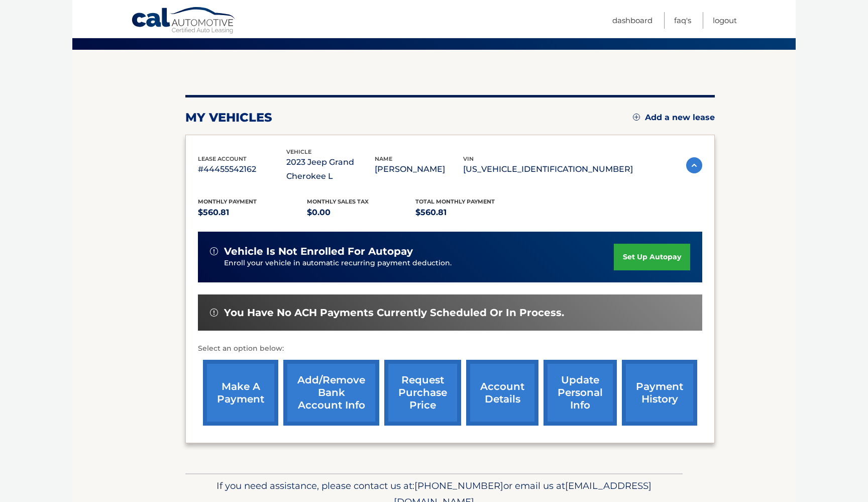 This screenshot has width=868, height=502. I want to click on a: update personal info, so click(580, 392).